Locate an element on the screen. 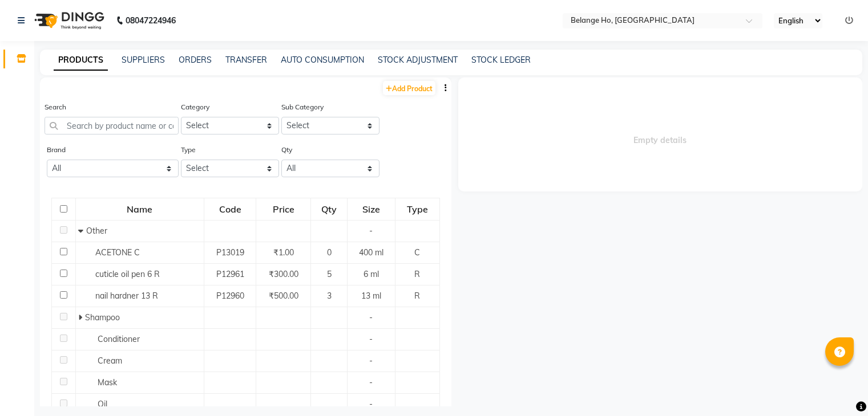 The width and height of the screenshot is (868, 416). span: P12960 is located at coordinates (230, 296).